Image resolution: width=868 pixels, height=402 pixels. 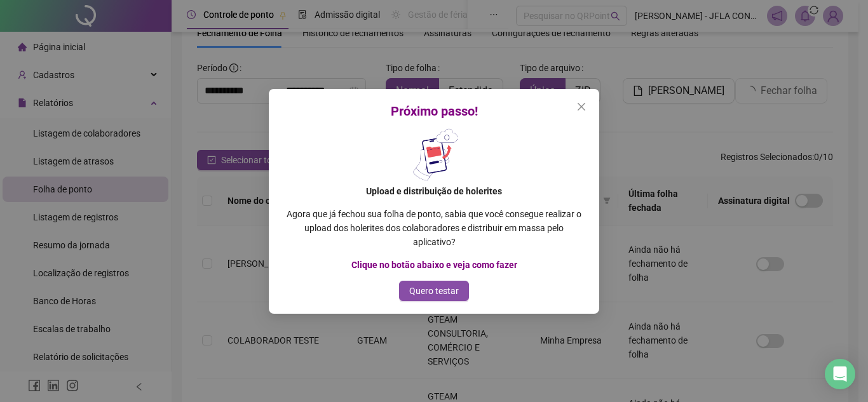 What do you see at coordinates (581, 106) in the screenshot?
I see `button: Close` at bounding box center [581, 106].